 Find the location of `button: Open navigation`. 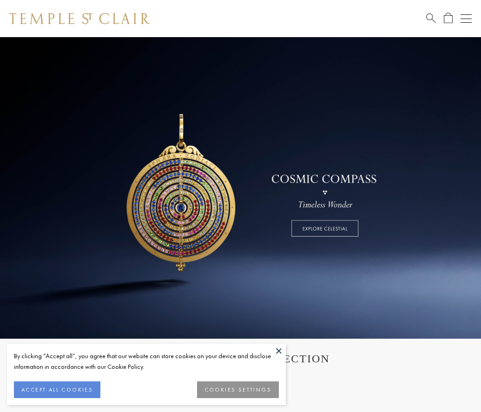

button: Open navigation is located at coordinates (466, 19).